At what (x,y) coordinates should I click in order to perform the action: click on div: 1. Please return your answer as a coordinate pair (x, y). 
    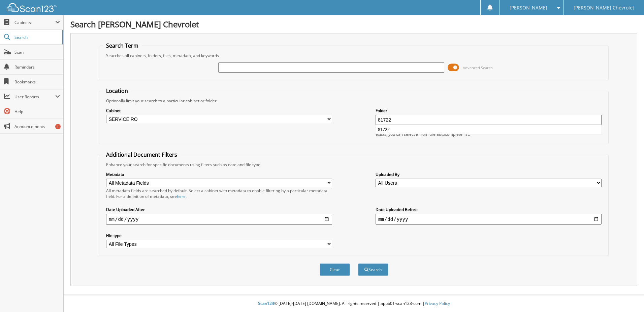
    Looking at the image, I should click on (58, 126).